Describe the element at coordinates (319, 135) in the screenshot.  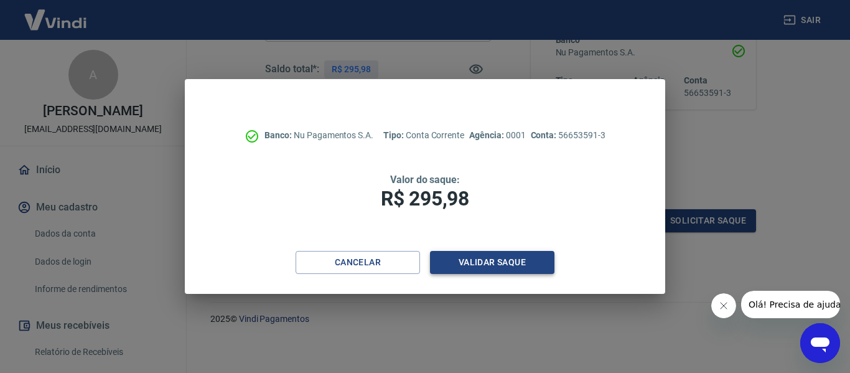
I see `p: Nu Pagamentos S.A.` at that location.